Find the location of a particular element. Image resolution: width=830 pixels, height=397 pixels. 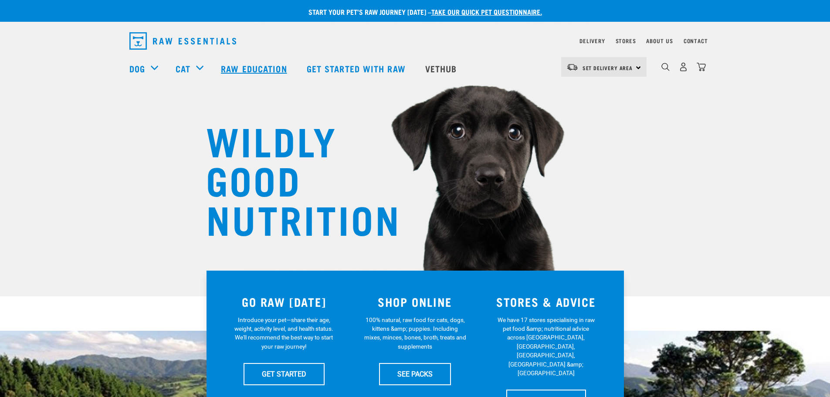

a: About Us is located at coordinates (659, 41).